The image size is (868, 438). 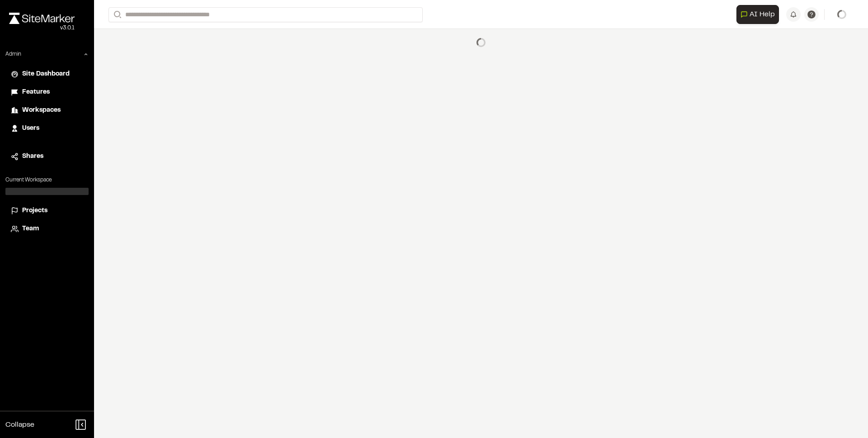 What do you see at coordinates (47, 157) in the screenshot?
I see `a: Shares` at bounding box center [47, 157].